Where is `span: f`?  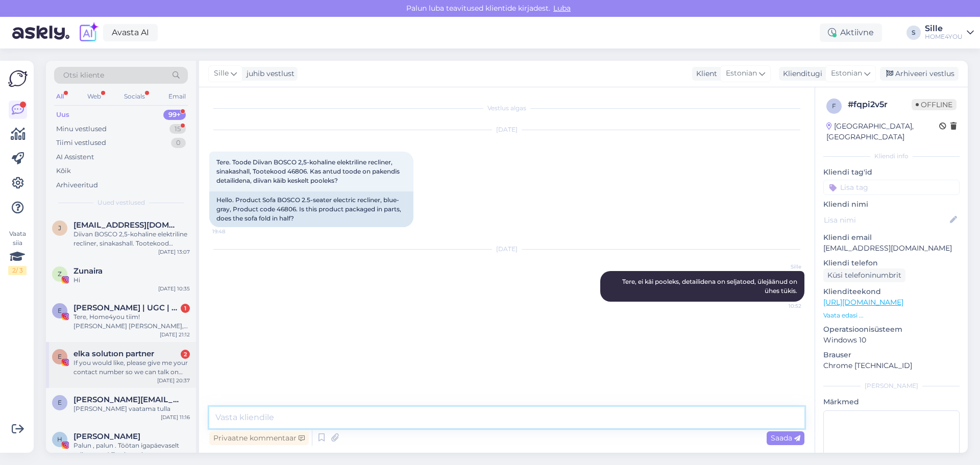 span: f is located at coordinates (834, 106).